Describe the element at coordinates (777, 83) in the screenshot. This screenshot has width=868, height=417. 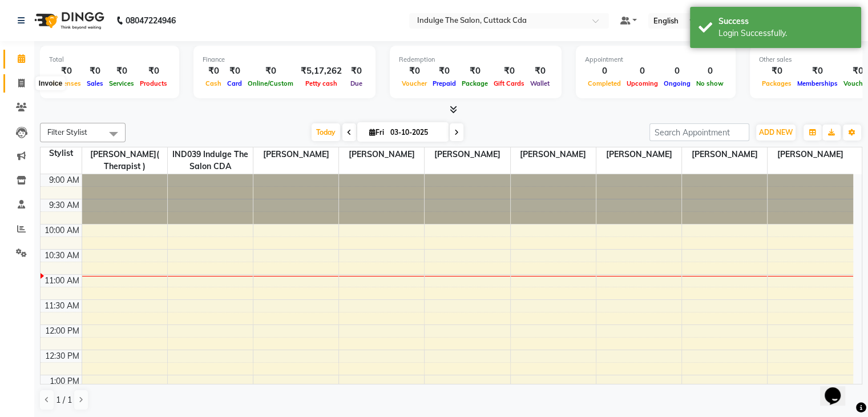
I see `span: Packages` at that location.